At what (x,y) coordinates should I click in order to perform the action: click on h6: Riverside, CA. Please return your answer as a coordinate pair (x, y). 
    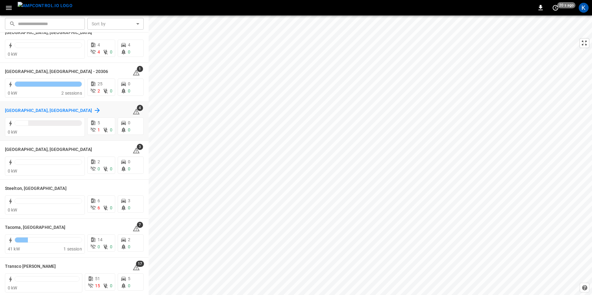
    Looking at the image, I should click on (49, 111).